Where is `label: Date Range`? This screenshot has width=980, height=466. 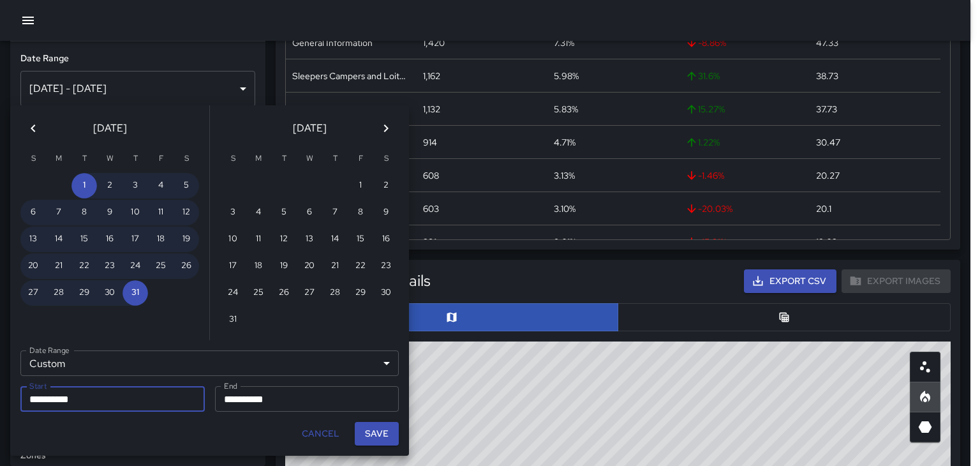
label: Date Range is located at coordinates (49, 350).